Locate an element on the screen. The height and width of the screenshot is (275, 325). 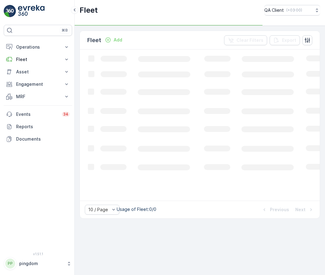
span: v 1.51.1 is located at coordinates (38, 254).